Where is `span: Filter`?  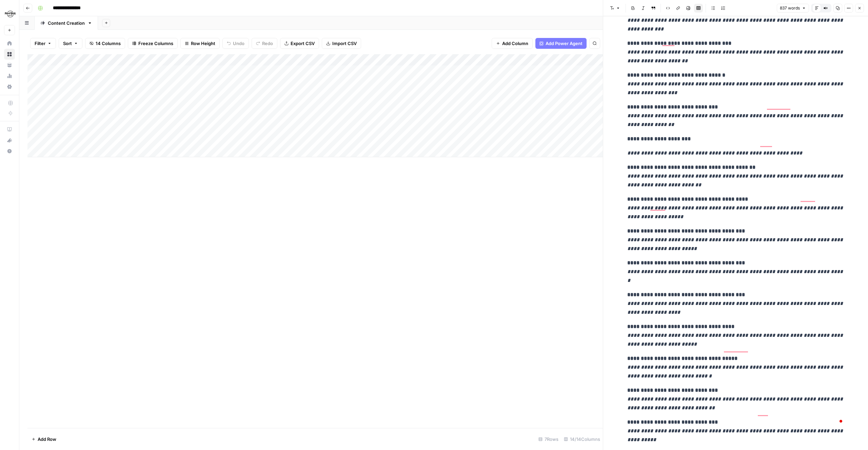
span: Filter is located at coordinates (40, 44).